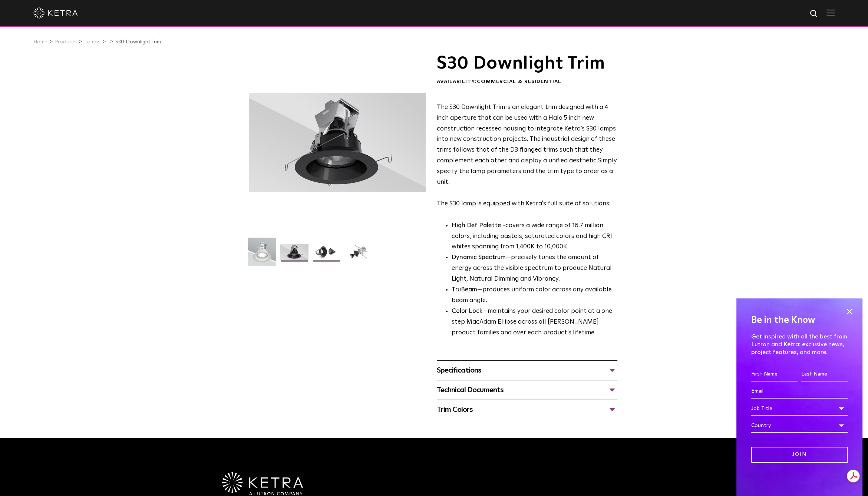 The height and width of the screenshot is (496, 868). What do you see at coordinates (527, 82) in the screenshot?
I see `div: Availability:` at bounding box center [527, 82].